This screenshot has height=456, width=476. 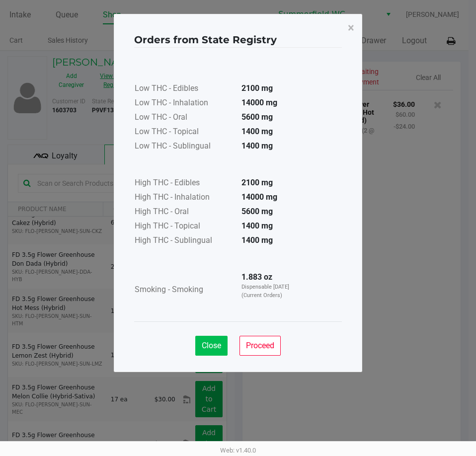 What do you see at coordinates (184, 89) in the screenshot?
I see `td: Low THC - Edibles` at bounding box center [184, 89].